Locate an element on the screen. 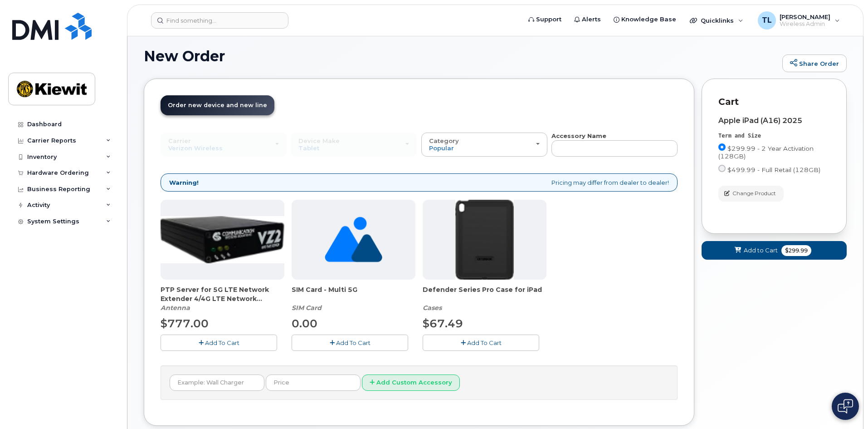 This screenshot has height=429, width=868. button: Add to Cart $299.99 is located at coordinates (774, 250).